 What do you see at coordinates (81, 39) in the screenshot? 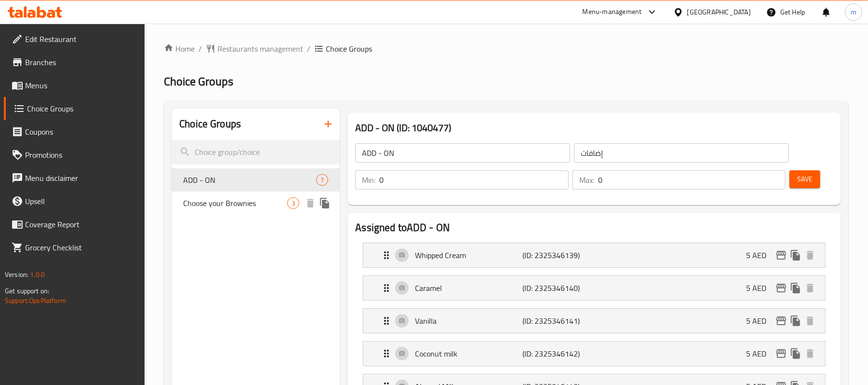
I see `span: Edit Restaurant` at bounding box center [81, 39].